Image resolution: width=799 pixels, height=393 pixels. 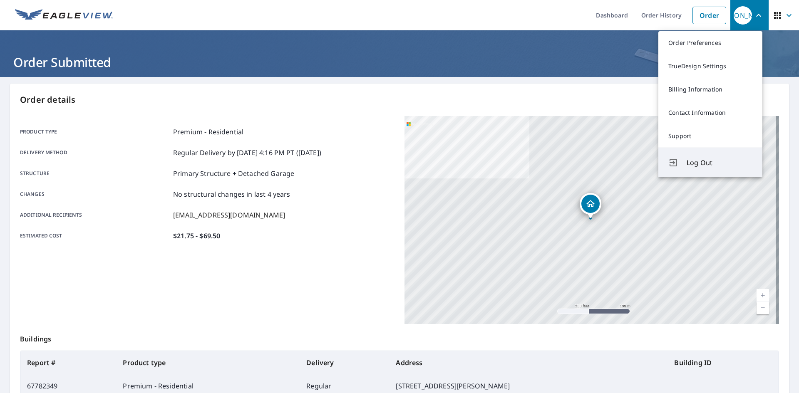 What do you see at coordinates (344, 363) in the screenshot?
I see `th: Delivery` at bounding box center [344, 363].